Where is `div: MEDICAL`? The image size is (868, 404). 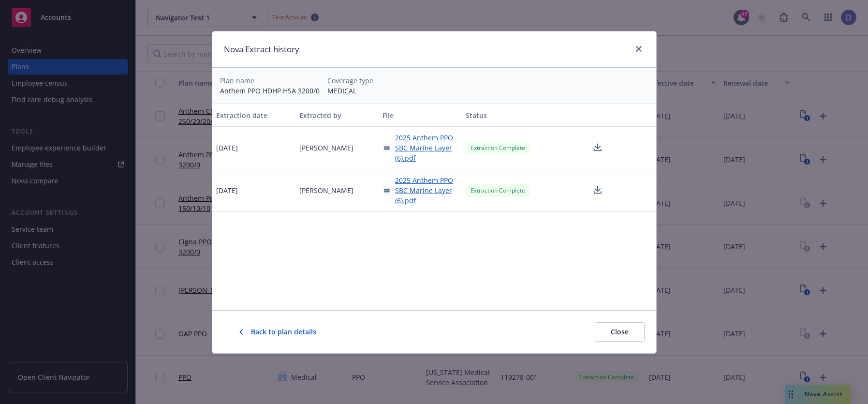 div: MEDICAL is located at coordinates (350, 91).